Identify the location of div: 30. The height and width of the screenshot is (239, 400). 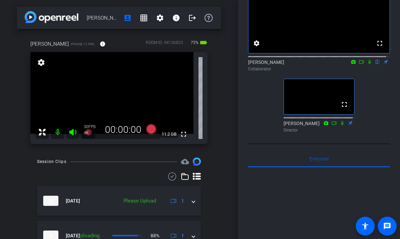
(92, 127).